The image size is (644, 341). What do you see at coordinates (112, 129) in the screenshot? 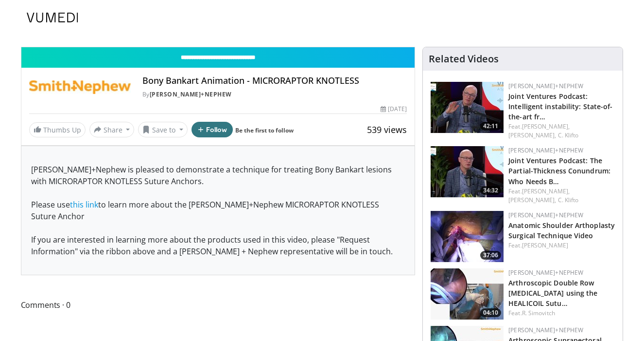
I see `button: Share` at bounding box center [112, 129].